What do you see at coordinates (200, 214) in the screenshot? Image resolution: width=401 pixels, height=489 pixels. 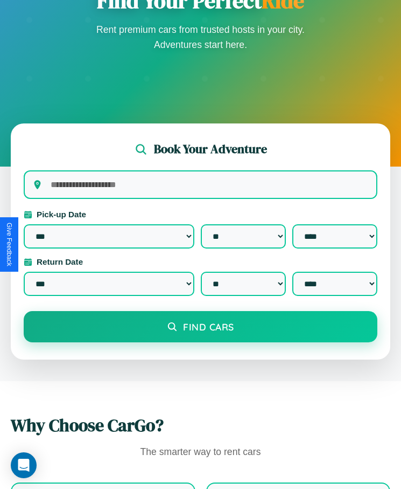 I see `label: Pick-up Date` at bounding box center [200, 214].